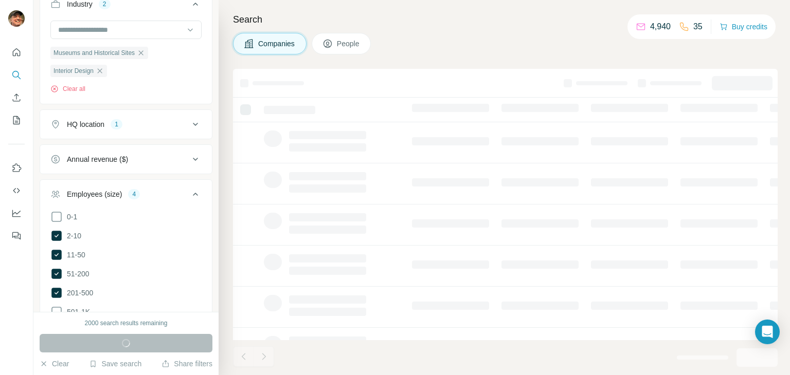 This screenshot has height=375, width=790. Describe the element at coordinates (126, 124) in the screenshot. I see `button: HQ location1` at that location.